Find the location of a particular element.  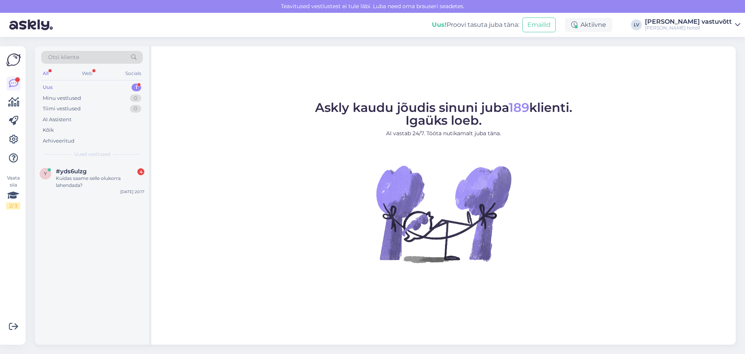

div: Kuidas saame selle olukorra lahendada? is located at coordinates (100, 182).